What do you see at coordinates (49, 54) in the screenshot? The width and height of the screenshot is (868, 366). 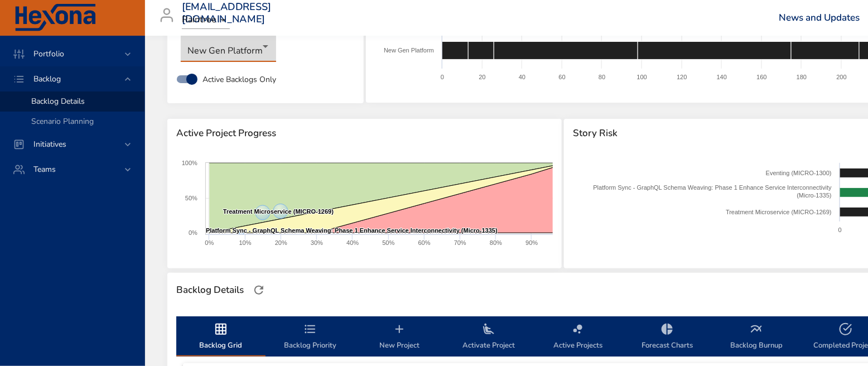 I see `span: Portfolio` at bounding box center [49, 54].